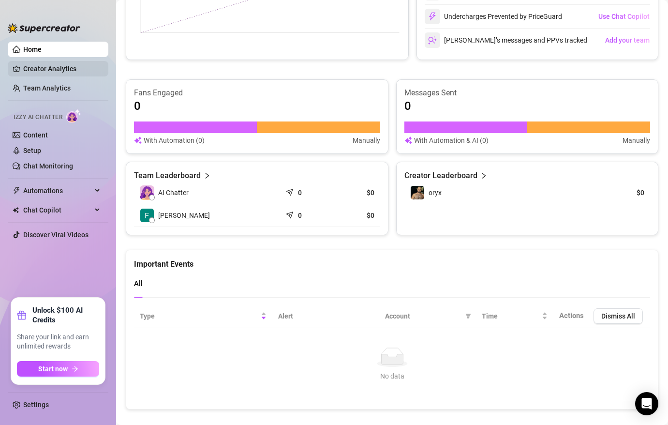 The height and width of the screenshot is (425, 668). I want to click on span: arrow-right, so click(75, 368).